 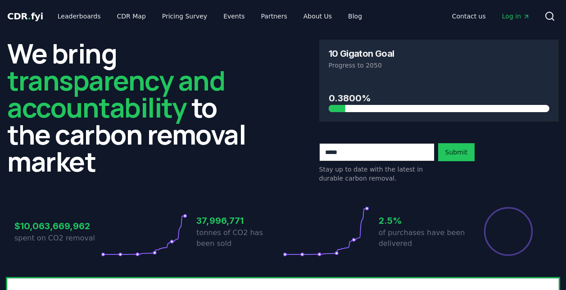 What do you see at coordinates (58, 226) in the screenshot?
I see `h3: $10,063,669,962` at bounding box center [58, 226].